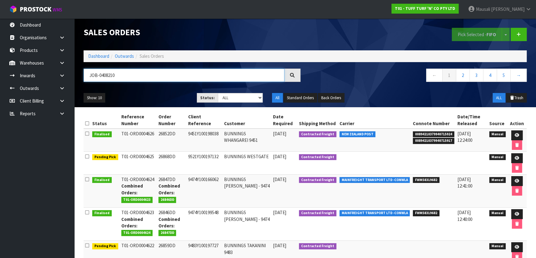 Image resolution: width=536 pixels, height=258 pixels. What do you see at coordinates (491, 34) in the screenshot?
I see `strong: FIFO` at bounding box center [491, 34].